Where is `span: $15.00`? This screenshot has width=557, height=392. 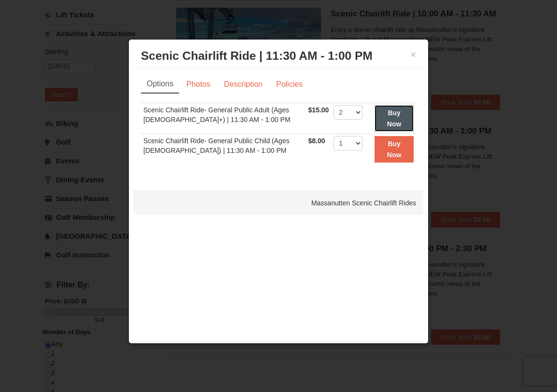 span: $15.00 is located at coordinates (318, 110).